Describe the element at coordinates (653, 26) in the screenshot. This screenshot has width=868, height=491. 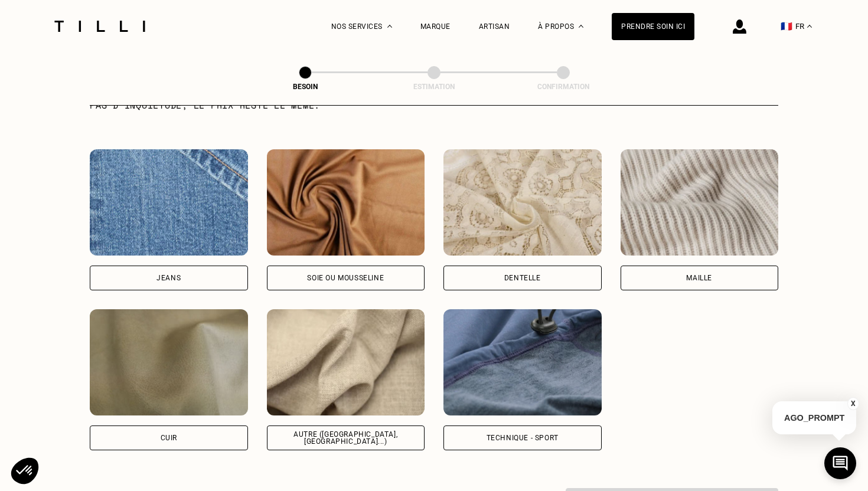
I see `a: Prendre soin ici` at that location.